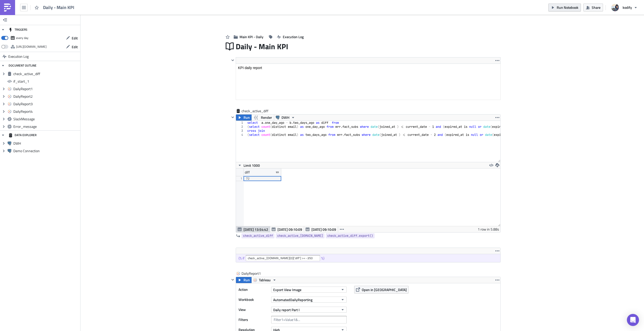 Image resolution: width=644 pixels, height=331 pixels. Describe the element at coordinates (18, 29) in the screenshot. I see `div: TRIGGERS` at that location.